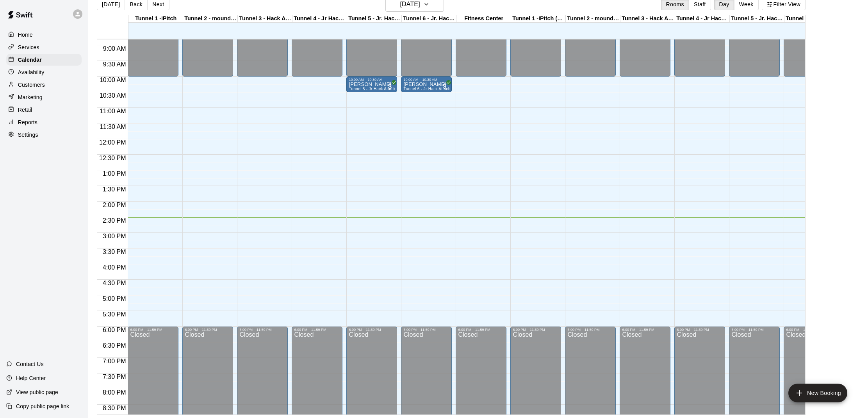 This screenshot has width=868, height=418. What do you see at coordinates (115, 189) in the screenshot?
I see `span: 1:30 PM` at bounding box center [115, 189].